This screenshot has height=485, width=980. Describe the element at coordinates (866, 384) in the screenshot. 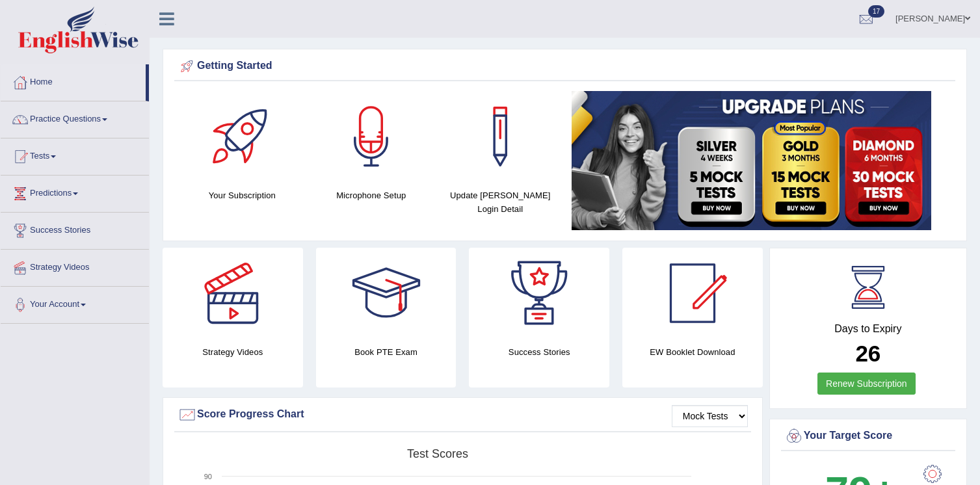

I see `a: Renew Subscription` at that location.